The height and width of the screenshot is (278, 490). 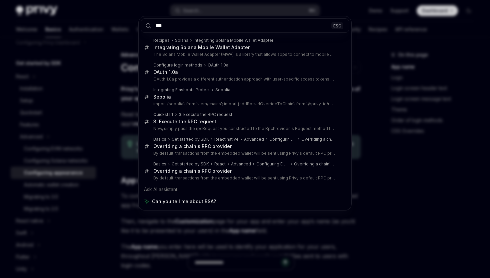 What do you see at coordinates (338, 25) in the screenshot?
I see `div: ESC` at bounding box center [338, 25].